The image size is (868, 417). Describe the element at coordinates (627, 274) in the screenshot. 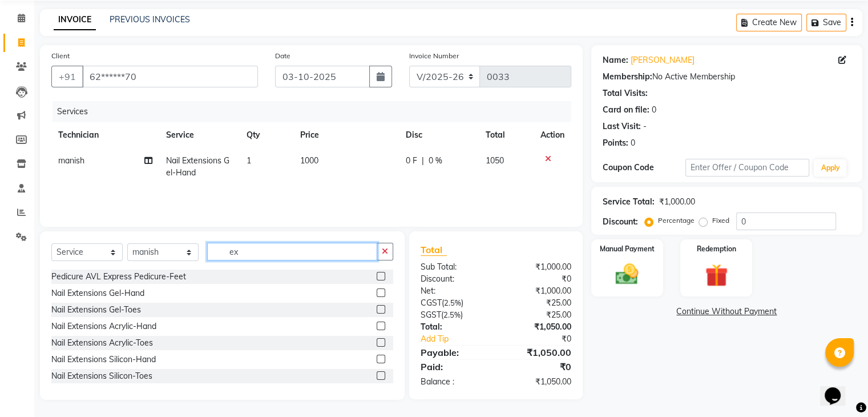

I see `img: _cash.svg` at that location.